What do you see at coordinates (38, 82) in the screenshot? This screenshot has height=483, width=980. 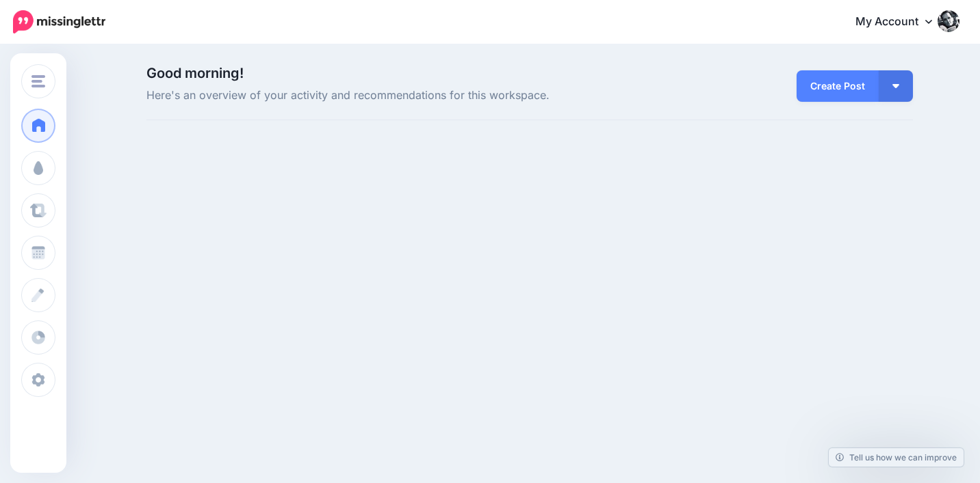 I see `img: menu.png` at bounding box center [38, 82].